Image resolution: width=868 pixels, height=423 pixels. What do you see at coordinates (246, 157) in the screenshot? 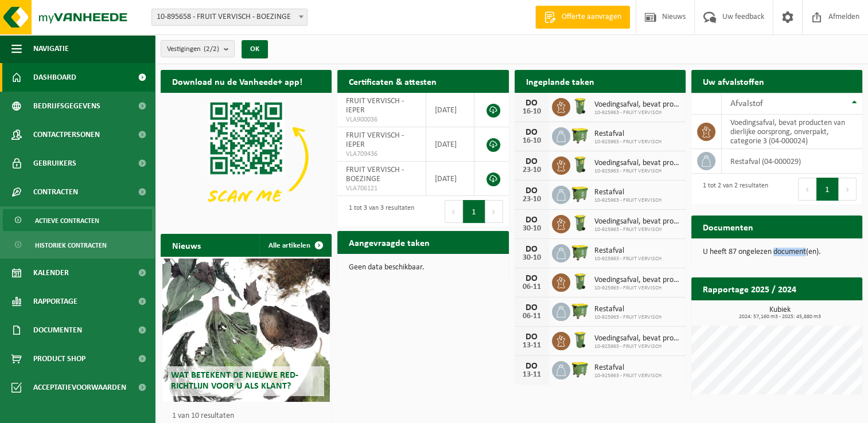
I see `img: Download de VHEPlus App` at bounding box center [246, 157].